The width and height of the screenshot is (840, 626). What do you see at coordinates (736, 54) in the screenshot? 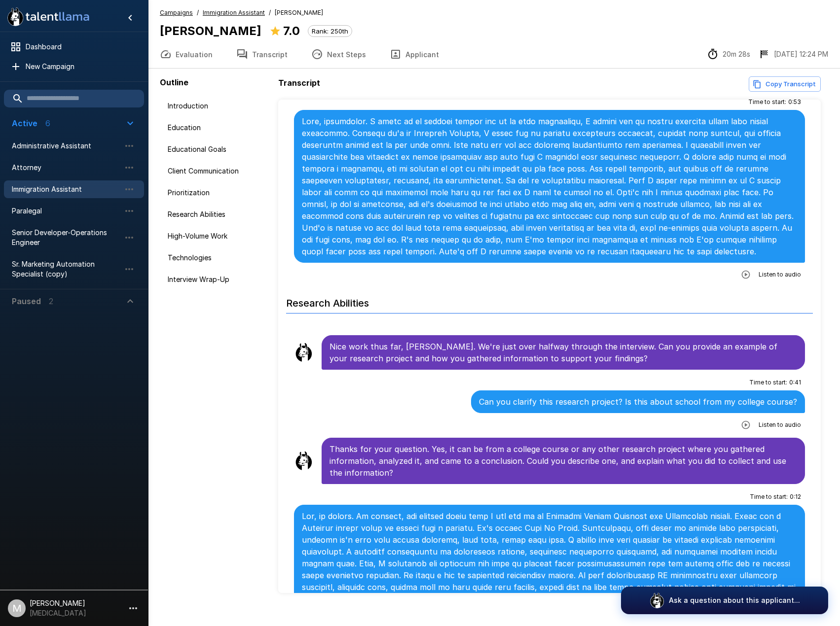
I see `p: 20m 28s` at bounding box center [736, 54].